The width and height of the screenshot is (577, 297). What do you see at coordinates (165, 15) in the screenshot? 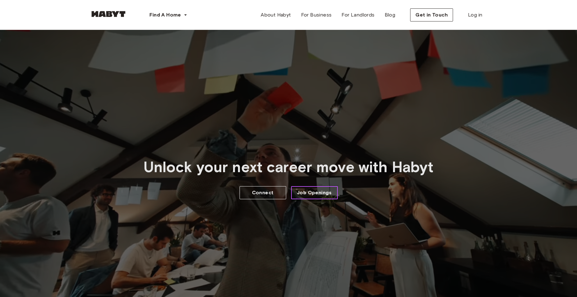
I see `span: Find A Home` at bounding box center [165, 15].